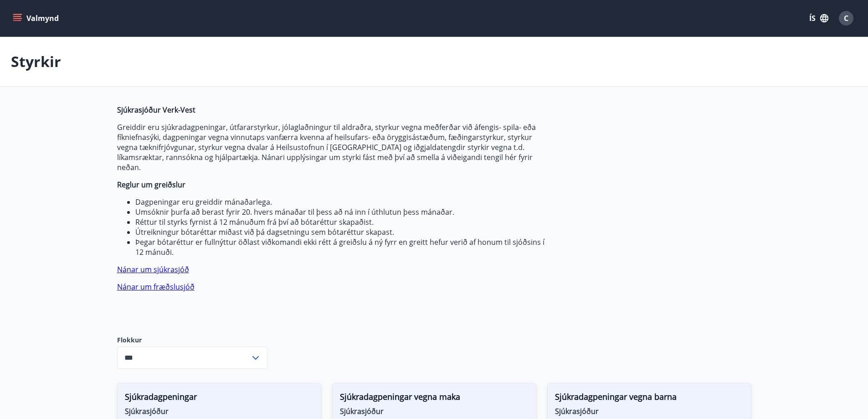 Image resolution: width=868 pixels, height=419 pixels. I want to click on label: Flokkur, so click(192, 340).